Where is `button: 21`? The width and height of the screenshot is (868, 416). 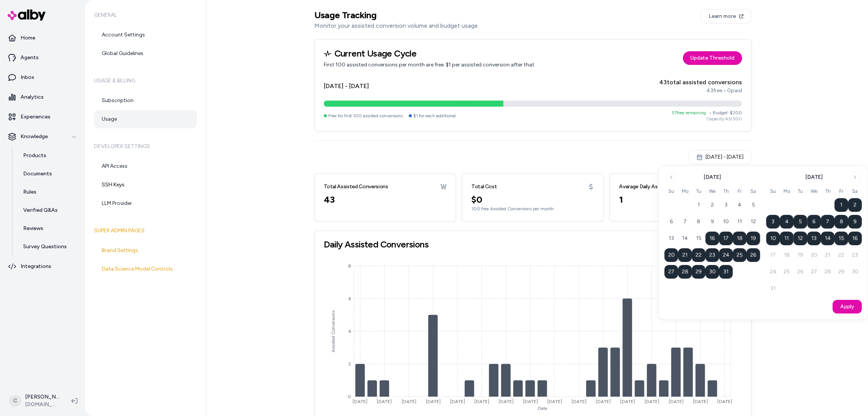
button: 21 is located at coordinates (684, 255).